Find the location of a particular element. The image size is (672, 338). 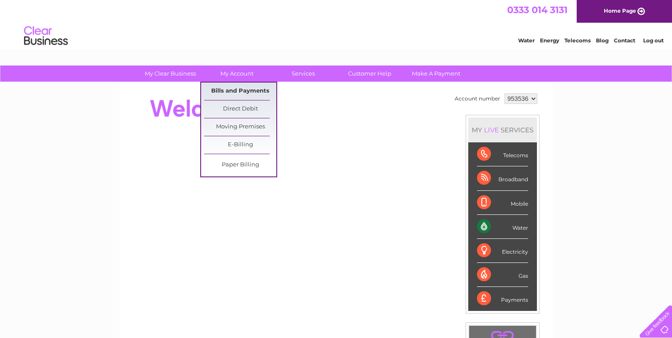

div: Electricity is located at coordinates (502, 251).